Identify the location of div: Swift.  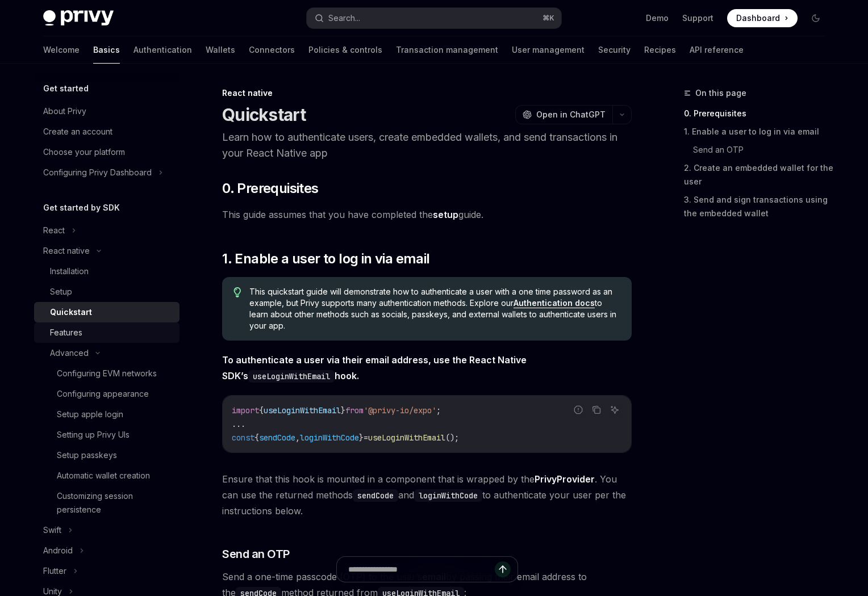
(52, 530).